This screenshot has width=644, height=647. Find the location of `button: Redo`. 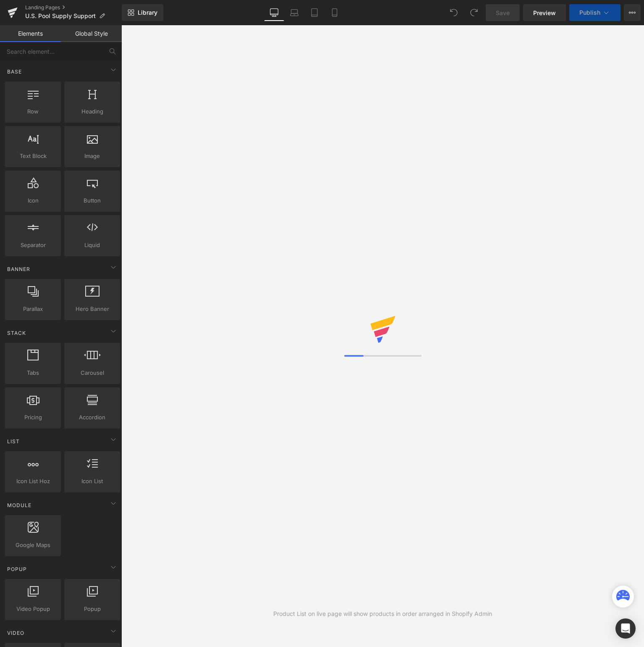

button: Redo is located at coordinates (474, 12).